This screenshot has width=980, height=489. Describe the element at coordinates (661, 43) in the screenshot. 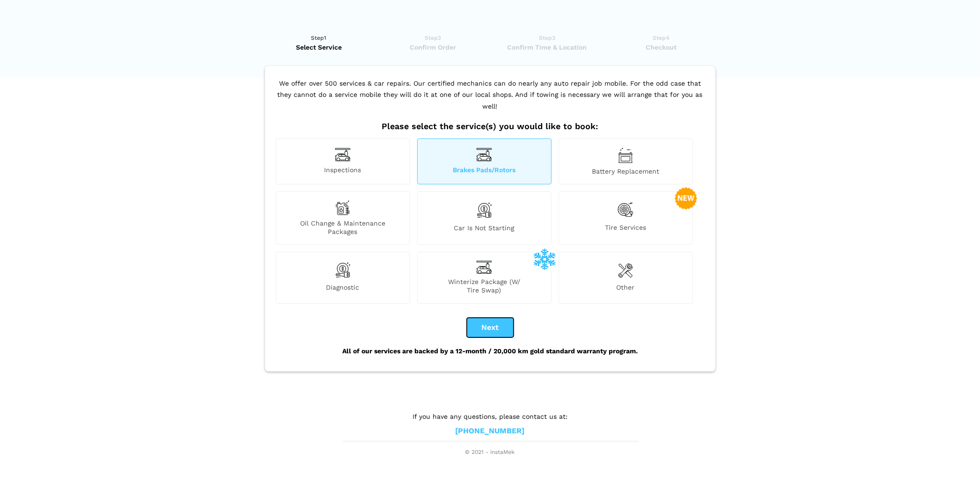

I see `a: Step4` at that location.